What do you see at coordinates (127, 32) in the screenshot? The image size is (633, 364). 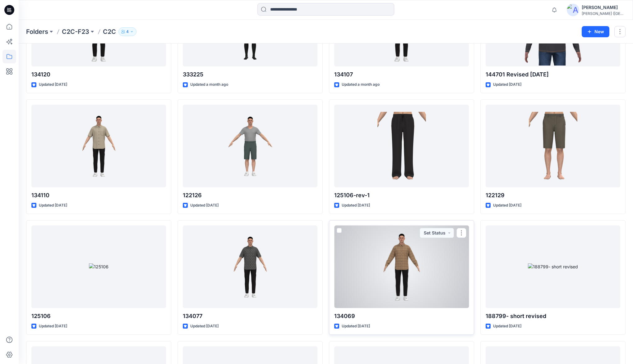 I see `button: 4` at bounding box center [127, 32].